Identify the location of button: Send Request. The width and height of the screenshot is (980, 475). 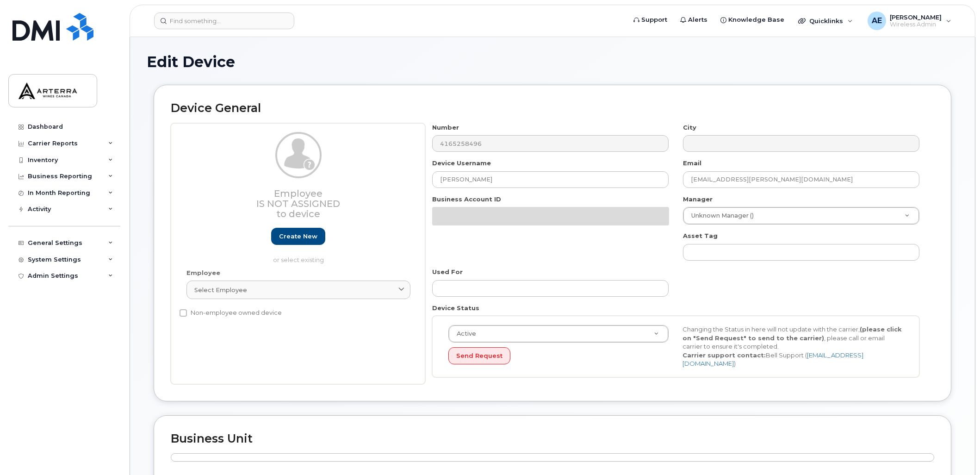
(479, 356).